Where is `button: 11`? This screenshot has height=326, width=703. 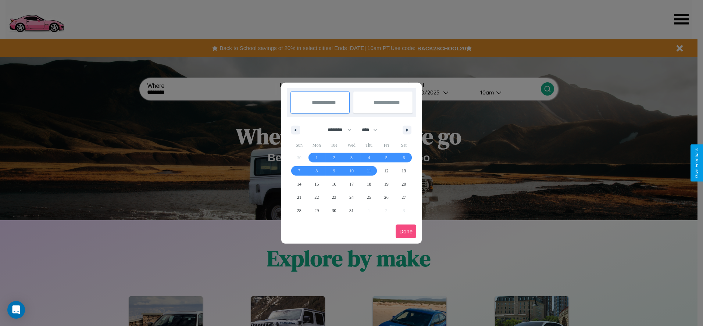
button: 11 is located at coordinates (369, 171).